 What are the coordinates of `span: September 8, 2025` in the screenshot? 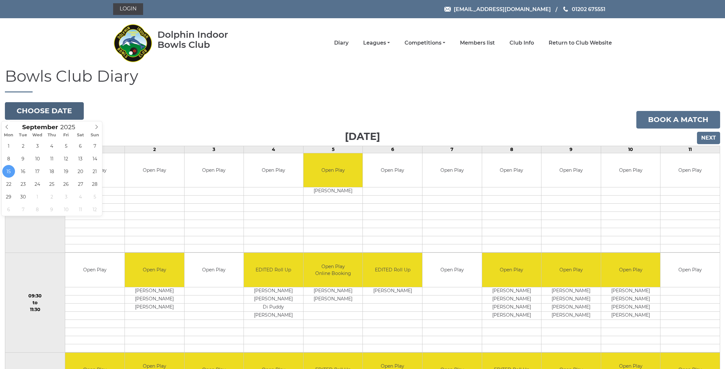 It's located at (8, 159).